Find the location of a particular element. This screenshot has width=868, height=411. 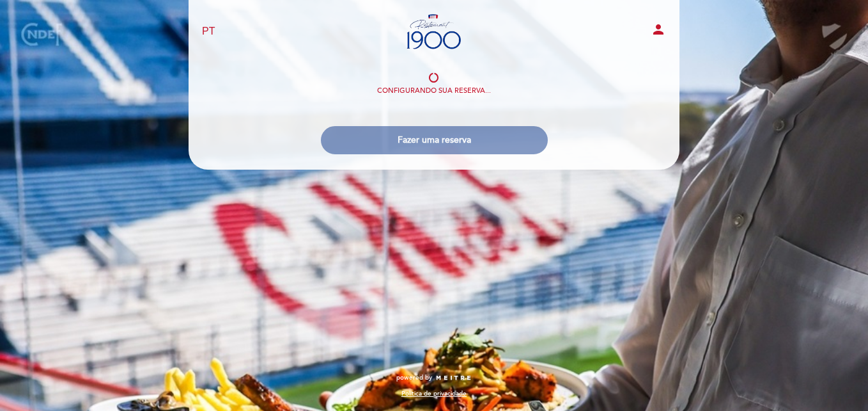

i: person is located at coordinates (659, 29).